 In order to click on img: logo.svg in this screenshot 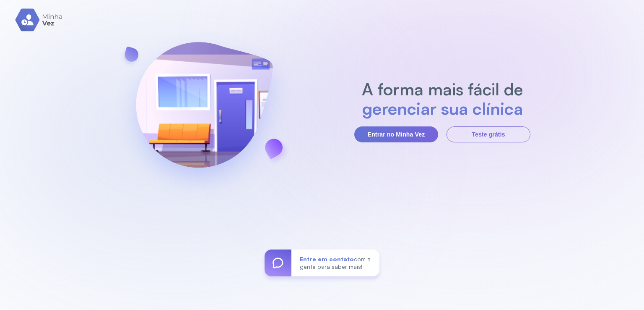, I will do `click(39, 20)`.